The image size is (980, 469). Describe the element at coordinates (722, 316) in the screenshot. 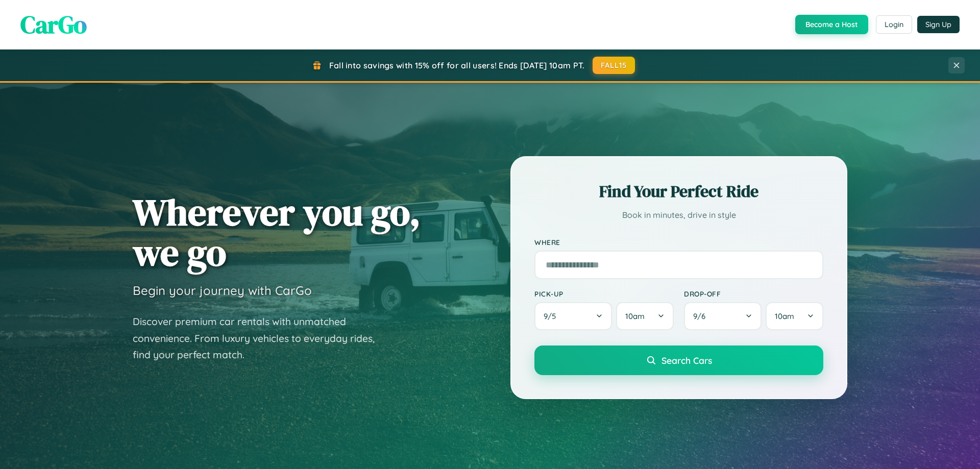

I see `button: 9/6` at that location.